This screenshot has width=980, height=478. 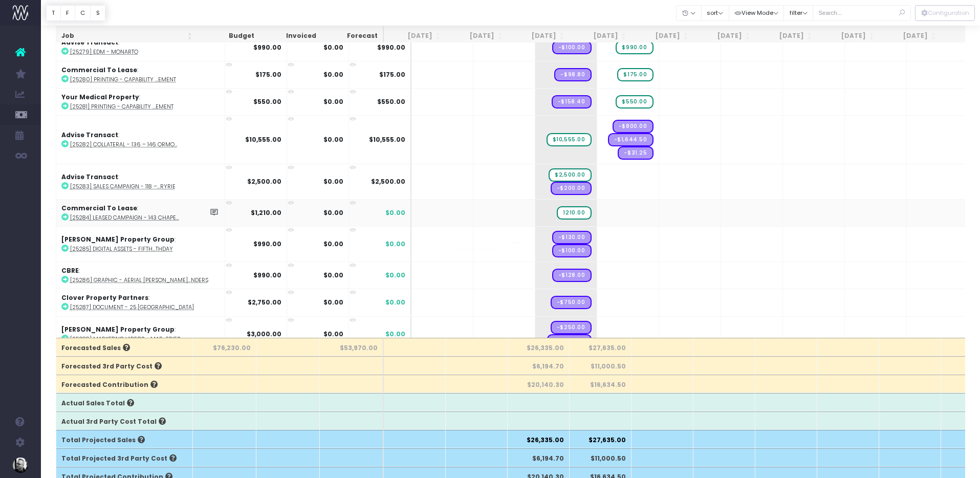 What do you see at coordinates (715, 13) in the screenshot?
I see `button: sort` at bounding box center [715, 13].